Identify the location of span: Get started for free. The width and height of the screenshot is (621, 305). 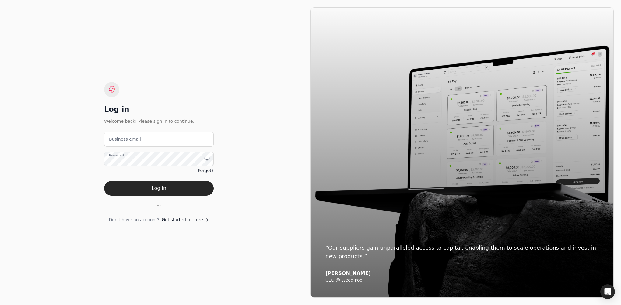
(182, 220).